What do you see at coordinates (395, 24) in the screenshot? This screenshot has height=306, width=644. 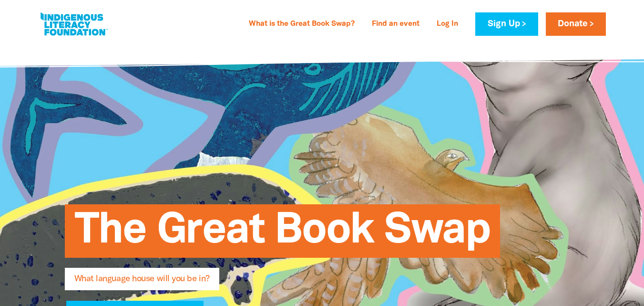 I see `a: Find an event` at bounding box center [395, 24].